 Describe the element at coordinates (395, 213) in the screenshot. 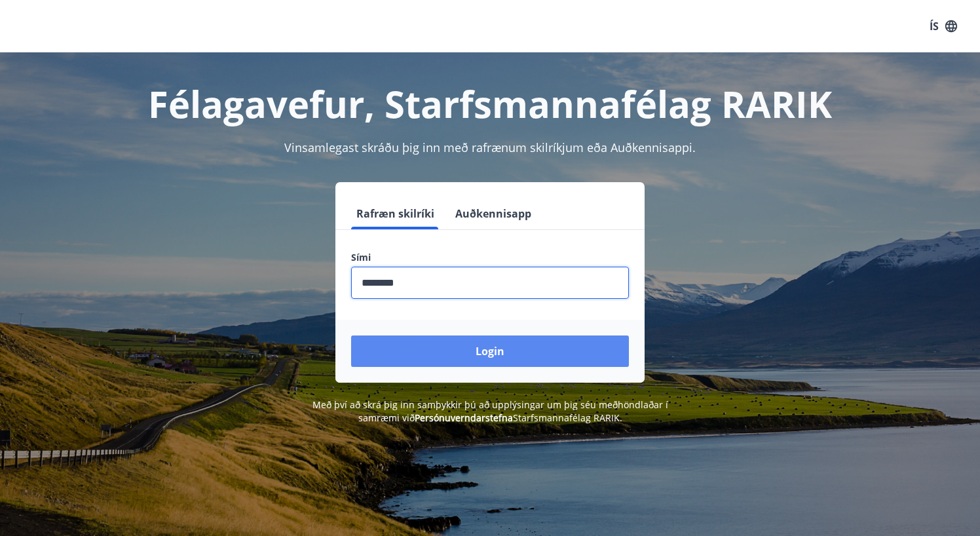

I see `button: Rafræn skilríki` at that location.